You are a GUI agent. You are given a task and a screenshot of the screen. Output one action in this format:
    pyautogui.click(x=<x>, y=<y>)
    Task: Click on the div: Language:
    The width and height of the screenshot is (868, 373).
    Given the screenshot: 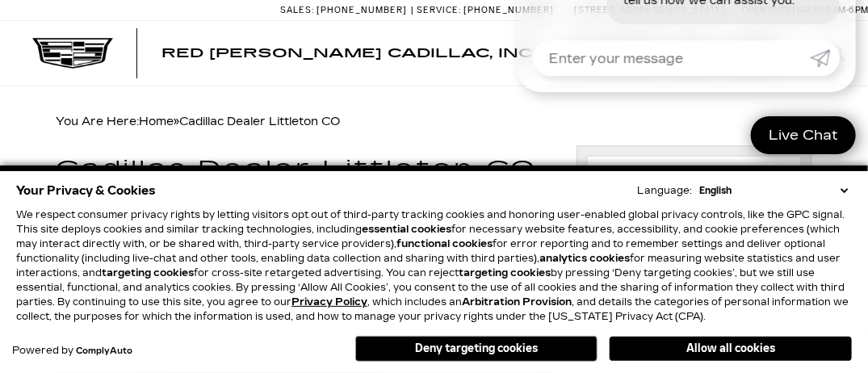 What is the action you would take?
    pyautogui.click(x=664, y=190)
    